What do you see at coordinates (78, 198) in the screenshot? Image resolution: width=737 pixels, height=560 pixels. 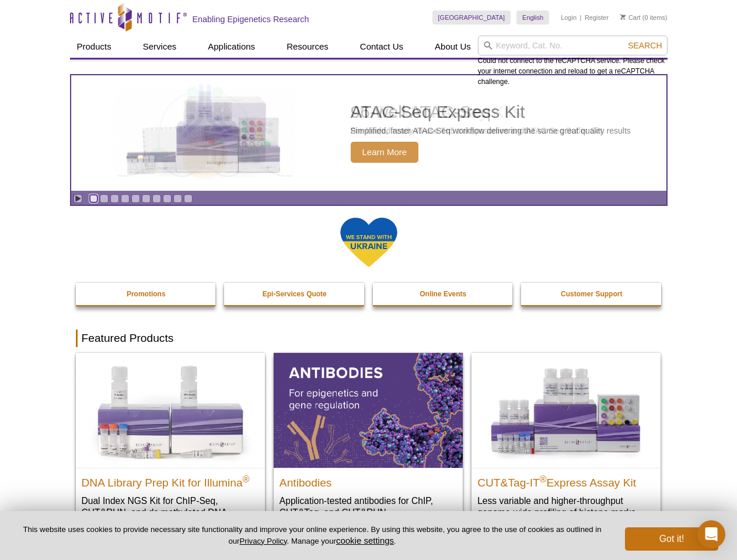 I see `a: Toggle autoplay` at bounding box center [78, 198].